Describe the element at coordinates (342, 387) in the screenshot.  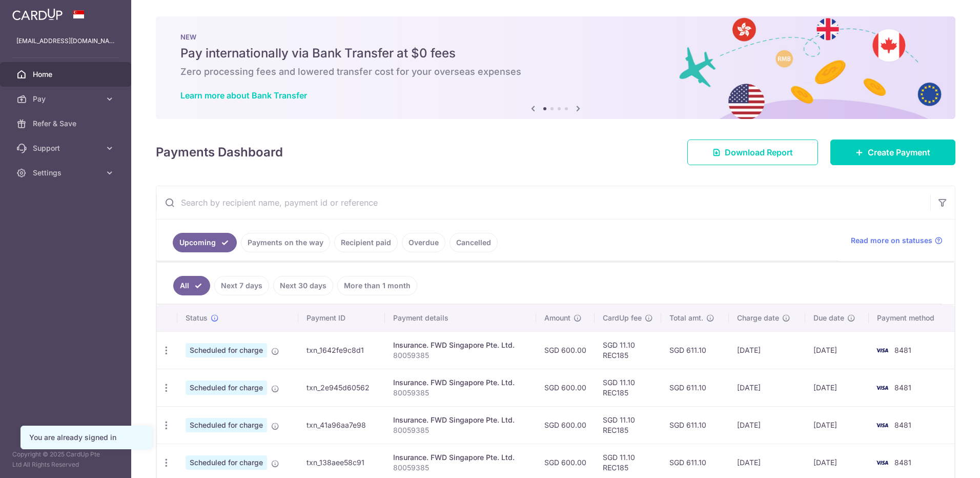
I see `td: txn_2e945d60562` at that location.